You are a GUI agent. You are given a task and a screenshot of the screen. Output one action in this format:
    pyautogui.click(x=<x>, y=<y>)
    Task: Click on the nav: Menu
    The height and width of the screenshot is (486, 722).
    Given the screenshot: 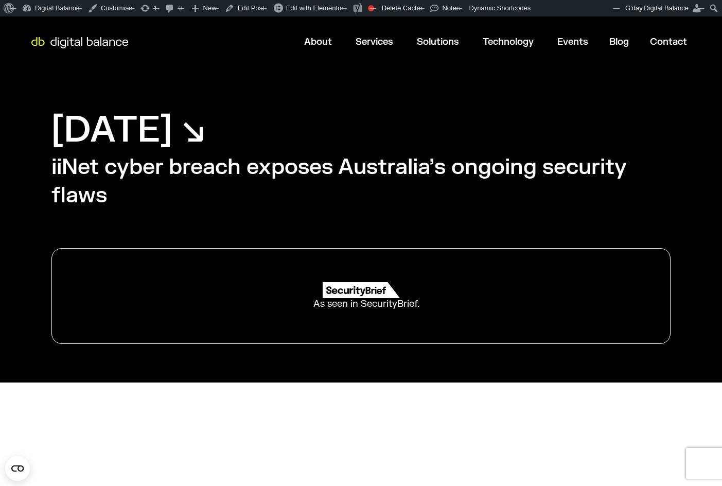 What is the action you would take?
    pyautogui.click(x=415, y=42)
    